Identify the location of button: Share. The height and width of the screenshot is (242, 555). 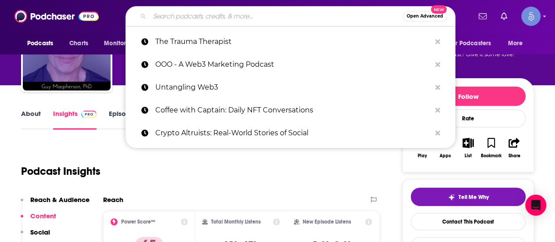
(514, 148).